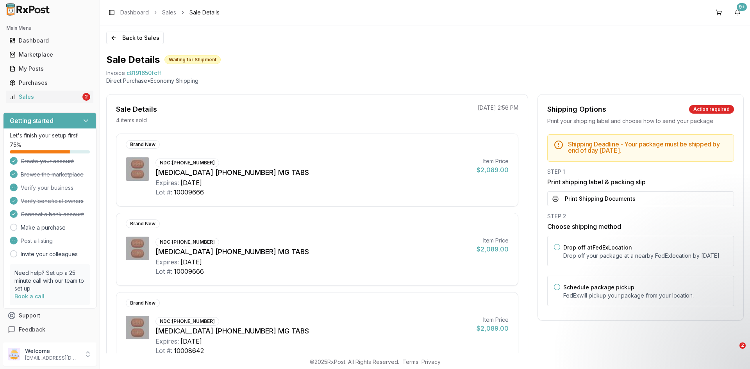 This screenshot has width=750, height=369. Describe the element at coordinates (50, 41) in the screenshot. I see `button: Dashboard` at that location.